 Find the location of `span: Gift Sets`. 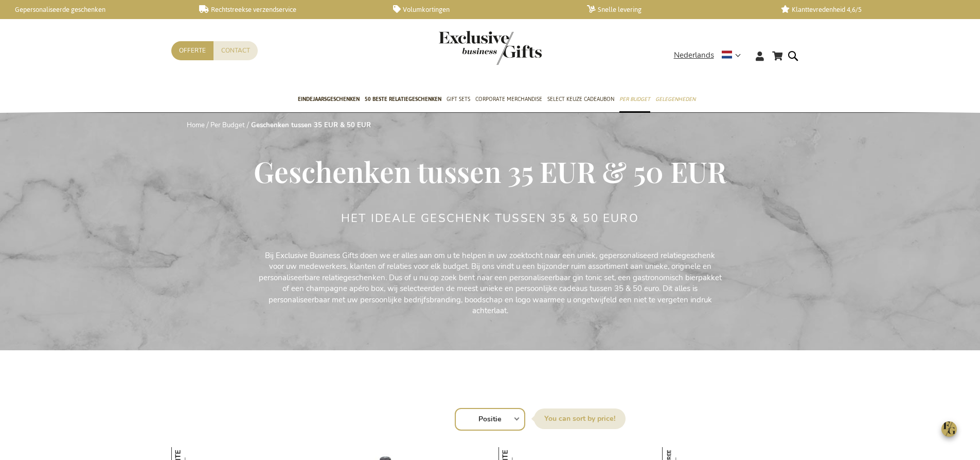

span: Gift Sets is located at coordinates (459, 99).